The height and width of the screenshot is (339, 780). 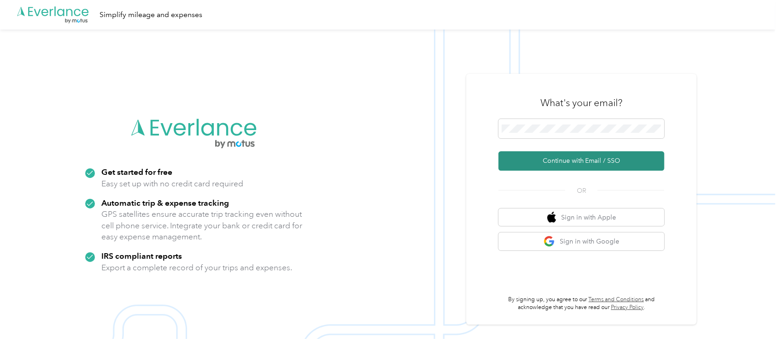 What do you see at coordinates (582, 241) in the screenshot?
I see `button: google logoSign in with Google` at bounding box center [582, 241].